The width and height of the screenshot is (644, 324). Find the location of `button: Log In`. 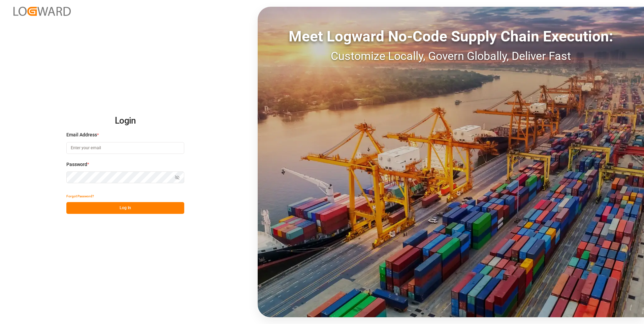

button: Log In is located at coordinates (125, 208).